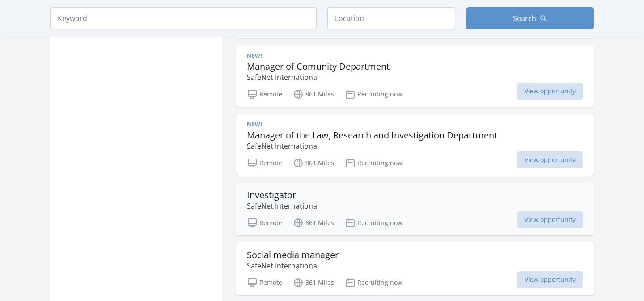 Image resolution: width=644 pixels, height=301 pixels. I want to click on input: Keyword, so click(183, 19).